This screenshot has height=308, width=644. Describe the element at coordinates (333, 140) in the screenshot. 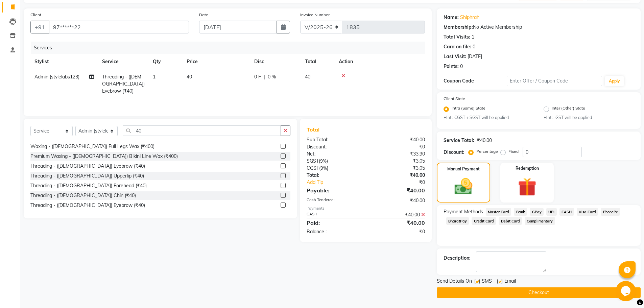

I see `div: Sub Total:` at that location.